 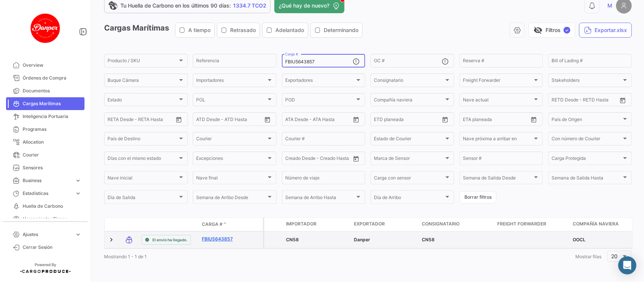 What do you see at coordinates (614, 256) in the screenshot?
I see `span: 20` at bounding box center [614, 256].